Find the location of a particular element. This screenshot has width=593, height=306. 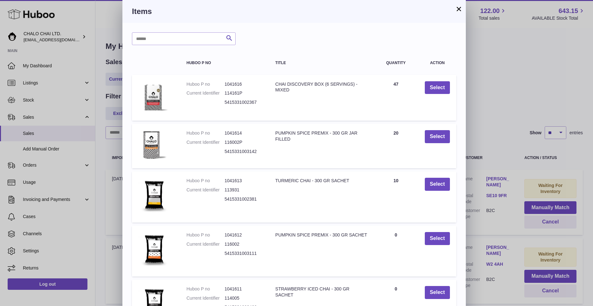

img: PUMPKIN SPICE PREMIX - 300 GR SACHET is located at coordinates (154, 251).